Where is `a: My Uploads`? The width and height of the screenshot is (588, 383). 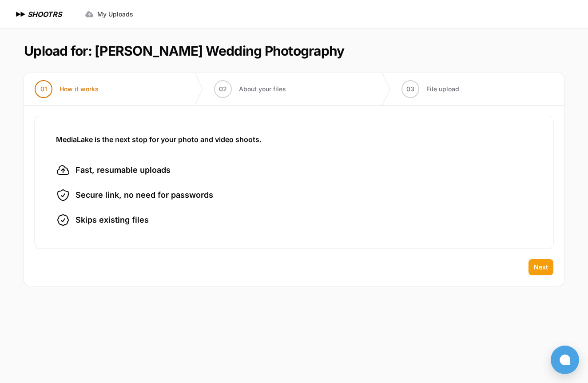
a: My Uploads is located at coordinates (109, 15).